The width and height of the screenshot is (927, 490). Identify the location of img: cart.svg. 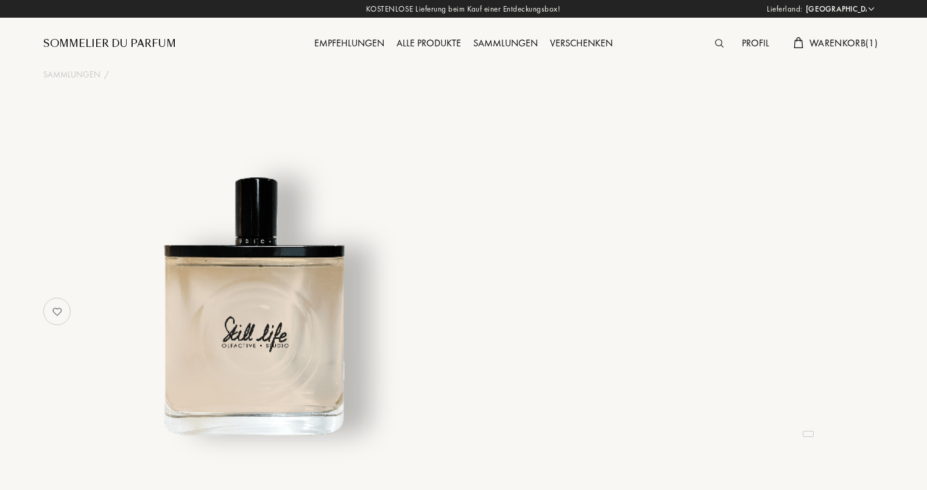
(799, 43).